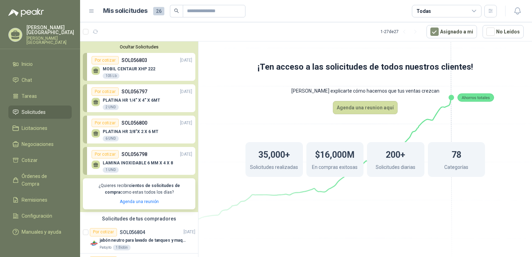  What do you see at coordinates (40, 144) in the screenshot?
I see `a: Negociaciones` at bounding box center [40, 144].